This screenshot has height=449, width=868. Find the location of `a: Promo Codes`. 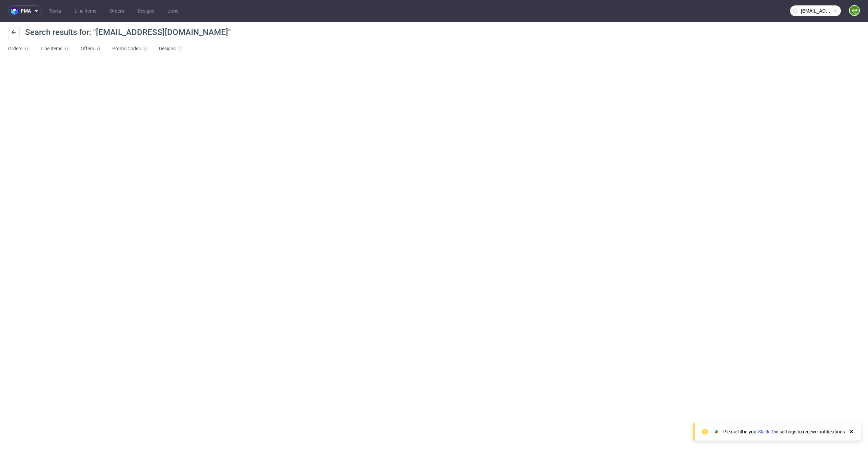

a: Promo Codes is located at coordinates (131, 49).